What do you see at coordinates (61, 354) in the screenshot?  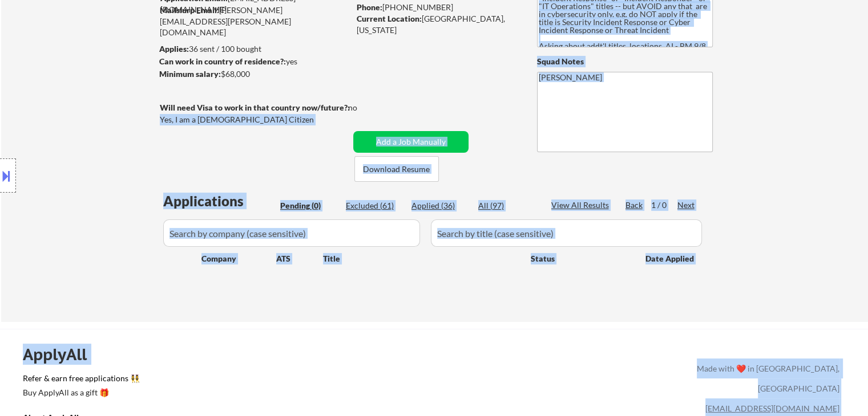 I see `div: ApplyAll` at bounding box center [61, 354].